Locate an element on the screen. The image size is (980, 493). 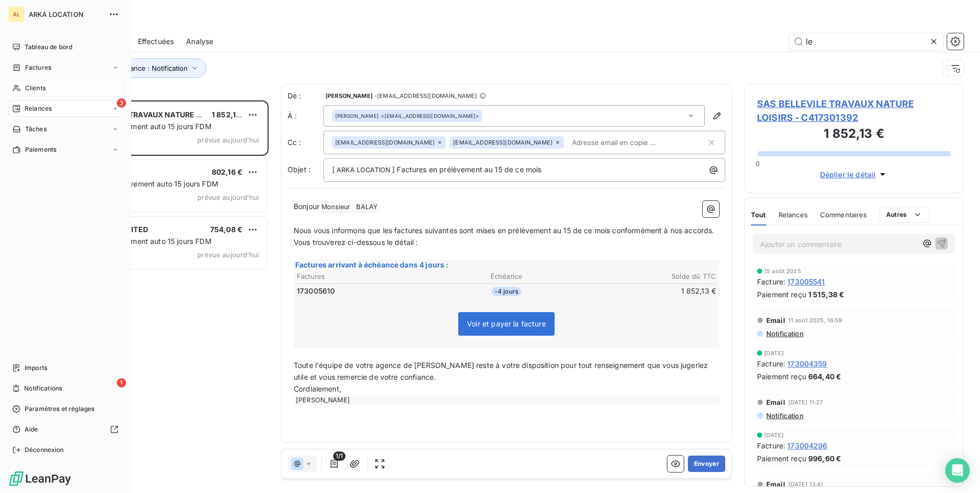
h3: 1 852,13 € is located at coordinates (854, 134).